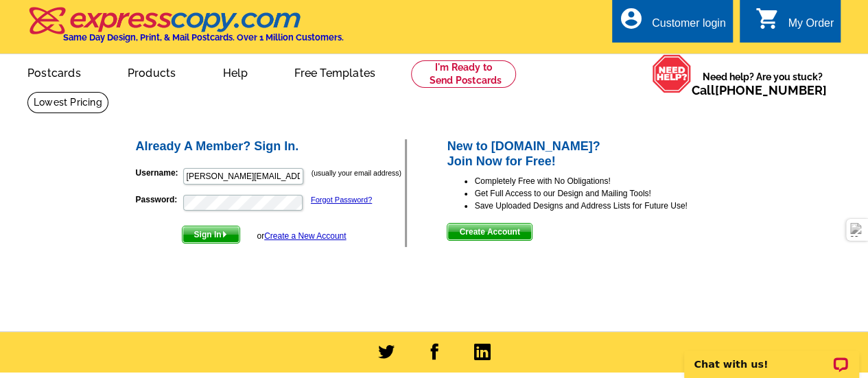 The width and height of the screenshot is (868, 378). What do you see at coordinates (356, 173) in the screenshot?
I see `small: (usually your email address)` at bounding box center [356, 173].